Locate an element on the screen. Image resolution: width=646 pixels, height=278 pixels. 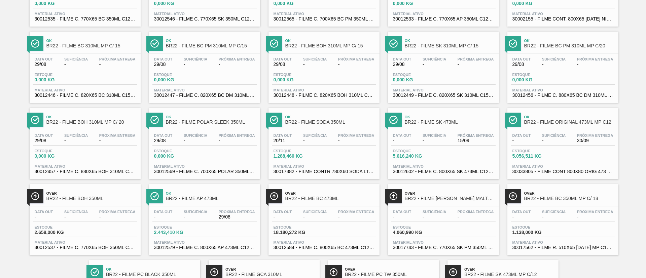
span: BR22 - FILME SODA 350ML is located at coordinates (331, 122).